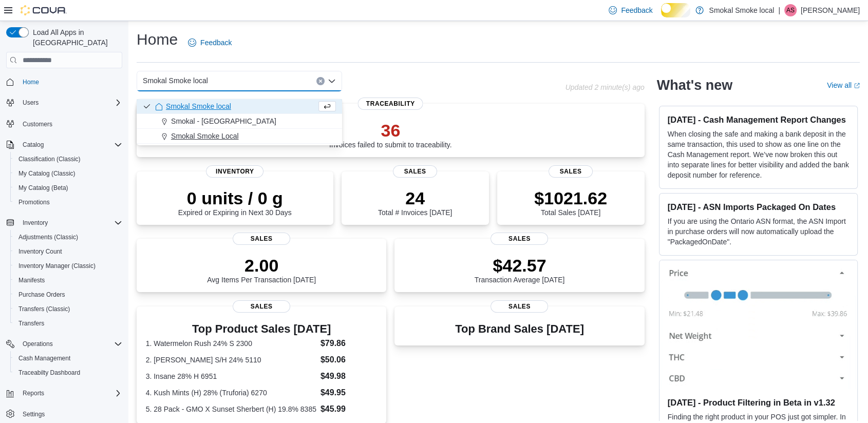 This screenshot has height=423, width=868. What do you see at coordinates (758, 231) in the screenshot?
I see `p: If you are using the Ontario ASN format, the ASN Import in purchase orders will now automatically...` at bounding box center [758, 231].